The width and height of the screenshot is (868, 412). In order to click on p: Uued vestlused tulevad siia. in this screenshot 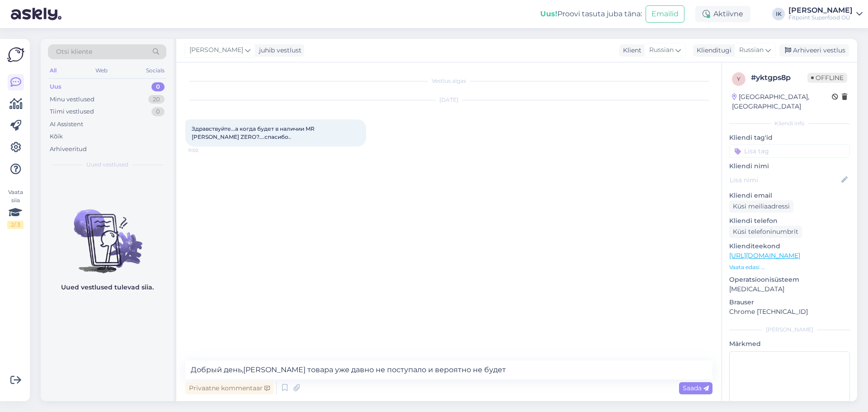, I will do `click(107, 287)`.